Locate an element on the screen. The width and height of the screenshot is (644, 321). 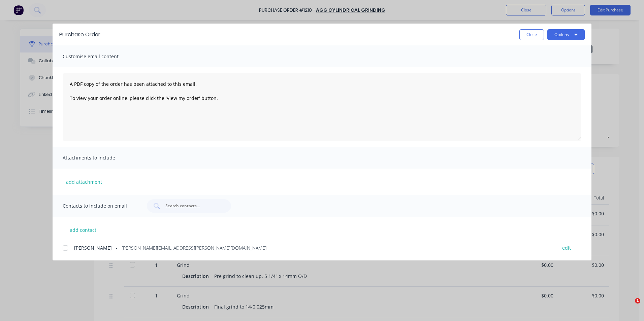
button: add contact is located at coordinates (83, 230).